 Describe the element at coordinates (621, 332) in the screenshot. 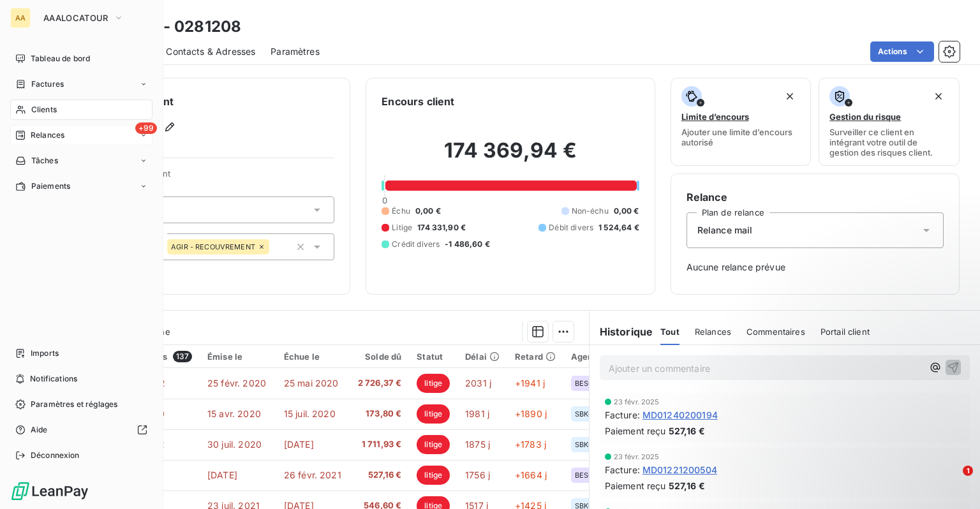

I see `h6: Historique` at that location.